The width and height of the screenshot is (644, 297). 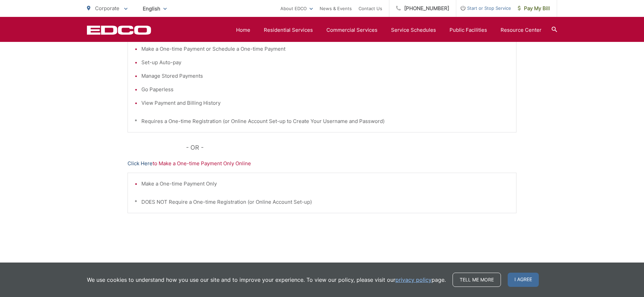 What do you see at coordinates (523, 279) in the screenshot?
I see `span: I agree` at bounding box center [523, 279].